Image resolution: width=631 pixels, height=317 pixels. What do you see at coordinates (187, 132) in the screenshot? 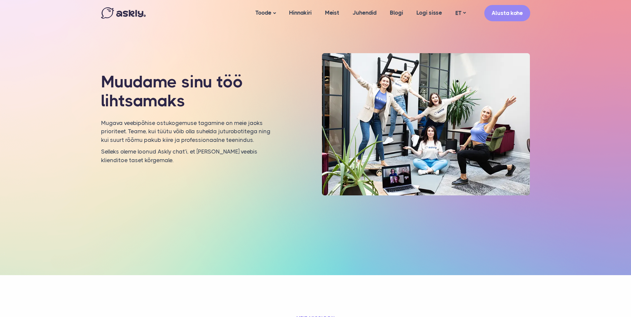
I see `p: Mugava veebipõhise ostukogemuse tagamine on meie jaoks prioriteet. Teame, kui tüütu võib olla suh...` at bounding box center [187, 132].